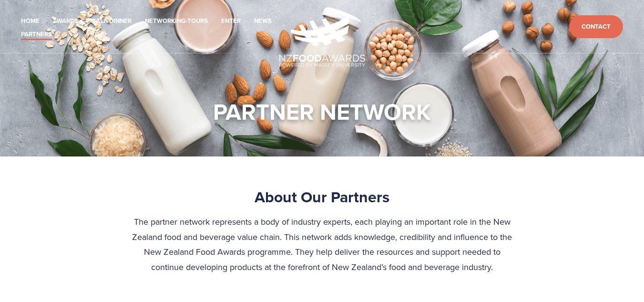 This screenshot has height=302, width=644. What do you see at coordinates (322, 112) in the screenshot?
I see `h1: PARTNER NETWORK` at bounding box center [322, 112].